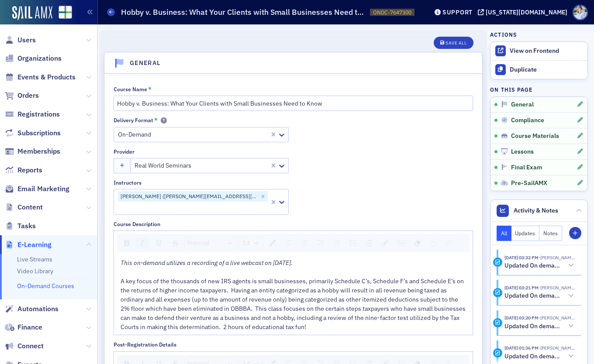 Image resolution: width=594 pixels, height=364 pixels. Describe the element at coordinates (385, 243) in the screenshot. I see `div: Link` at that location.